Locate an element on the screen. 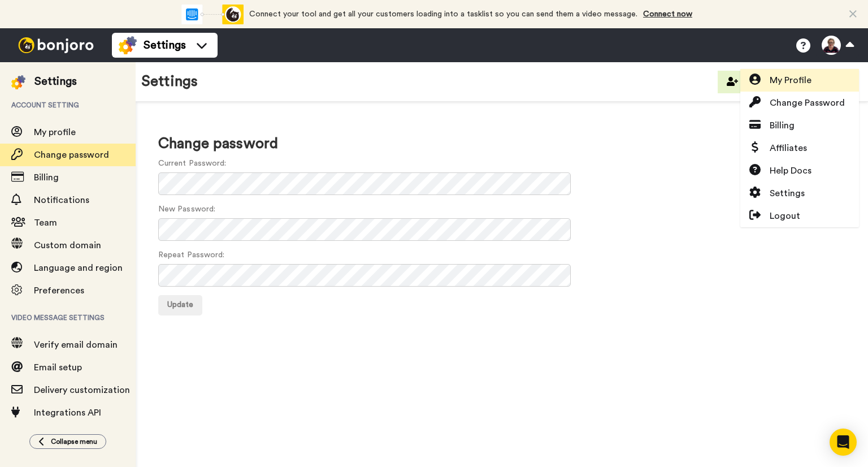 The height and width of the screenshot is (467, 868). span: Language and region is located at coordinates (78, 268).